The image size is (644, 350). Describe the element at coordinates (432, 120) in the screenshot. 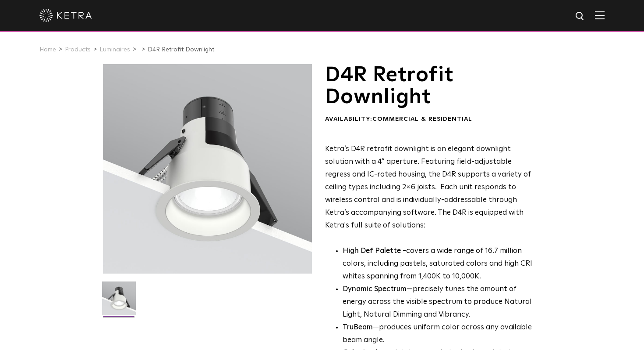

I see `div: Availability:` at that location.